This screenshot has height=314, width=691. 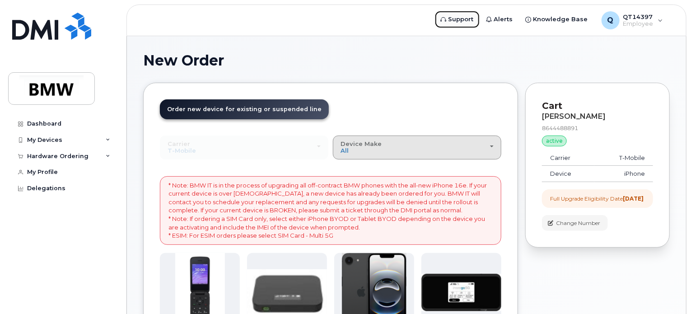 I want to click on td: T-Mobile, so click(x=624, y=158).